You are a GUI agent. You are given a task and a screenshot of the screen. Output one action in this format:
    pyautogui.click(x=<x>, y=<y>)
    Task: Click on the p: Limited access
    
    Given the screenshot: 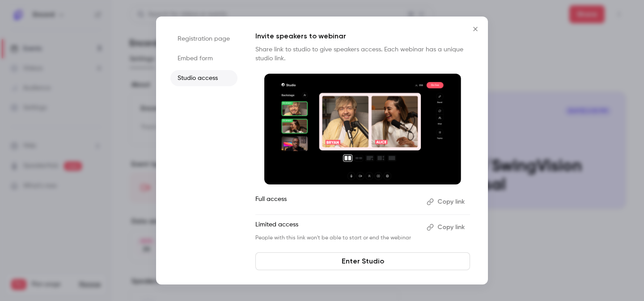 What is the action you would take?
    pyautogui.click(x=337, y=228)
    